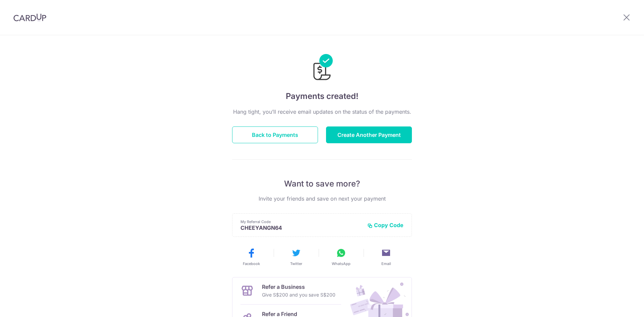 The width and height of the screenshot is (644, 317). Describe the element at coordinates (386, 225) in the screenshot. I see `button: Copy Code` at that location.